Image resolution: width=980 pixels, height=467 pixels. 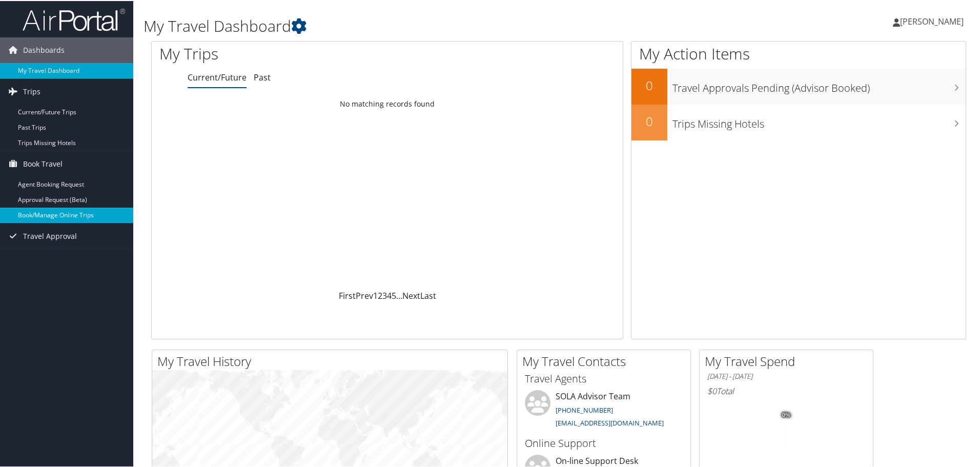 What do you see at coordinates (262, 76) in the screenshot?
I see `a: Past` at bounding box center [262, 76].